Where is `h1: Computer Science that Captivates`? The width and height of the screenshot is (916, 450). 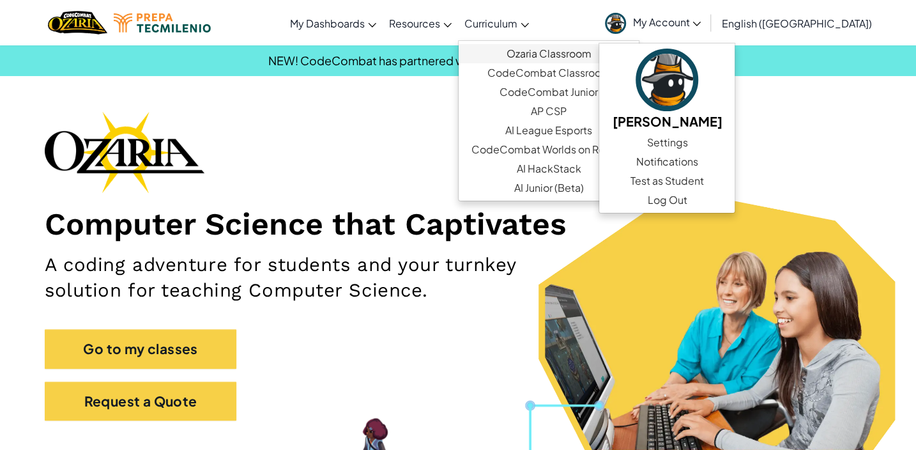 h1: Computer Science that Captivates is located at coordinates (458, 224).